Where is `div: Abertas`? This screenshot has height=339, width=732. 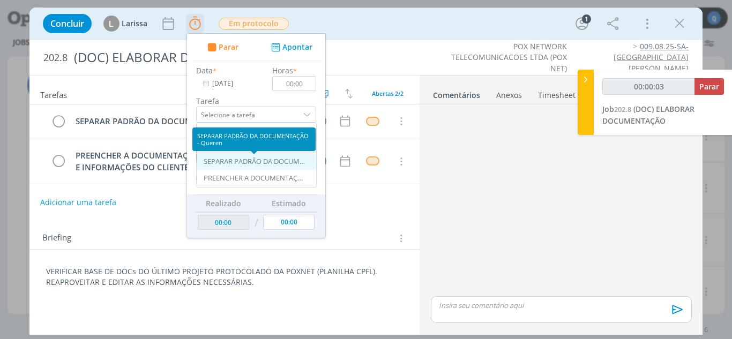 div: Abertas is located at coordinates (256, 146).